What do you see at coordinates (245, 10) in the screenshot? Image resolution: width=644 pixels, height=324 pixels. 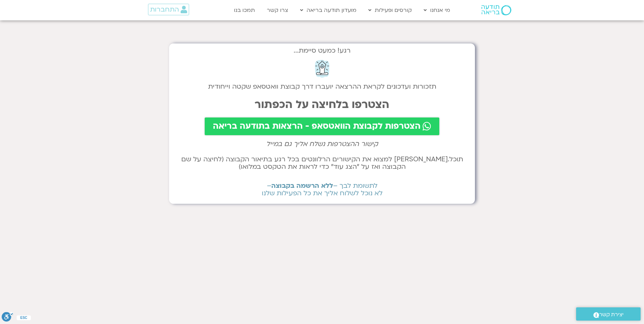 I see `a: תמכו בנו` at bounding box center [245, 10].